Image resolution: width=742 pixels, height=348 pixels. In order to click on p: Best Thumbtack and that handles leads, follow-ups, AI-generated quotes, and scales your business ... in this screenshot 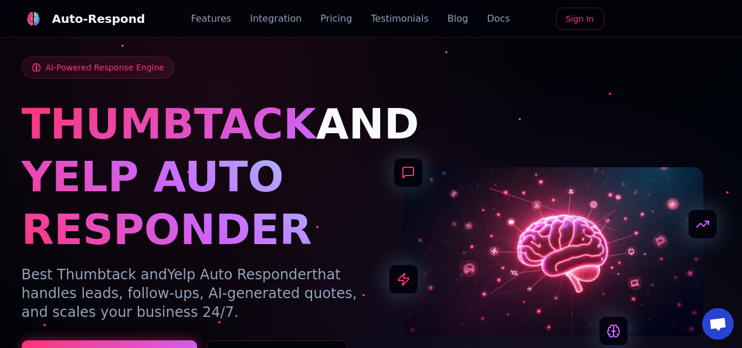, I will do `click(190, 293)`.